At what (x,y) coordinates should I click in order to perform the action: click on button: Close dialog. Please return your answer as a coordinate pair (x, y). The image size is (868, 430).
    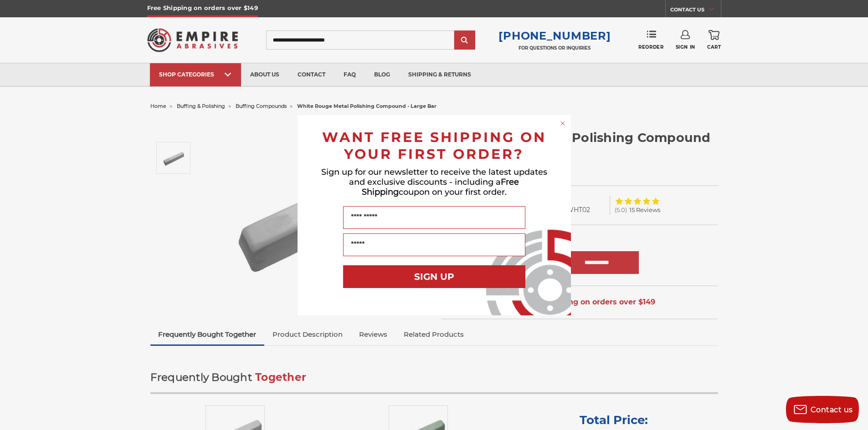
    Looking at the image, I should click on (563, 123).